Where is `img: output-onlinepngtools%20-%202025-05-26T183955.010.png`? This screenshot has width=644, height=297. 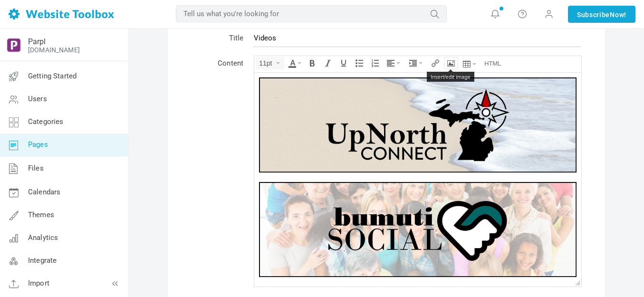 img: output-onlinepngtools%20-%202025-05-26T183955.010.png is located at coordinates (14, 45).